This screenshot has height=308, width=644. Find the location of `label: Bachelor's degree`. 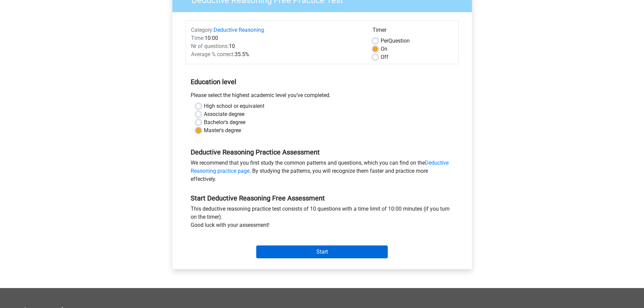

label: Bachelor's degree is located at coordinates (224, 122).